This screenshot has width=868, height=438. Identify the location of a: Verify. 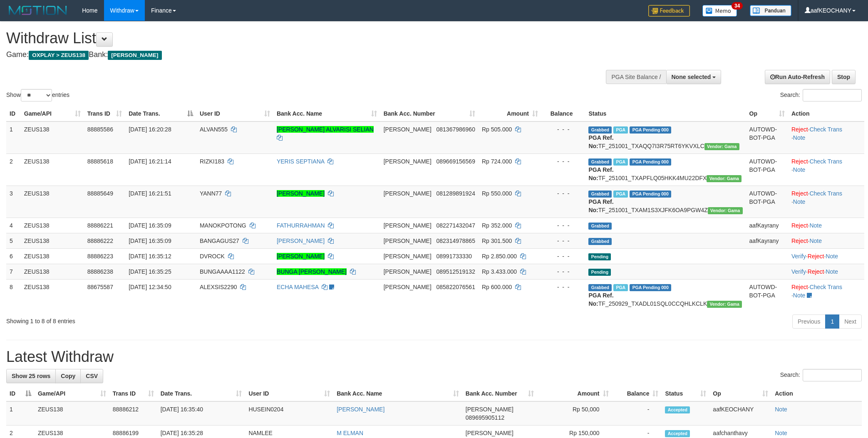
(798, 256).